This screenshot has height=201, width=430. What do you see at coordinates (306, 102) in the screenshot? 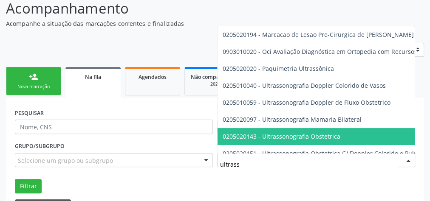
I see `span: 0205010059 - Ultrassonografia Doppler de Fluxo Obstetrico` at bounding box center [306, 102].